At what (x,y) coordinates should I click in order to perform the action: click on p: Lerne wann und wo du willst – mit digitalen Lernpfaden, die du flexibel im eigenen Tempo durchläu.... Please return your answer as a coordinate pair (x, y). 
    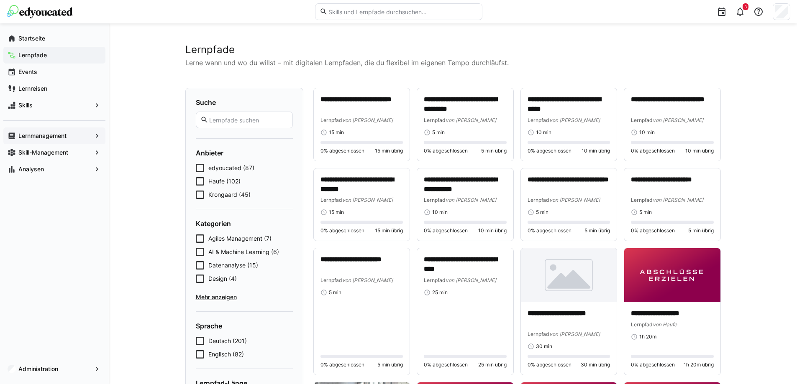
    Looking at the image, I should click on (453, 63).